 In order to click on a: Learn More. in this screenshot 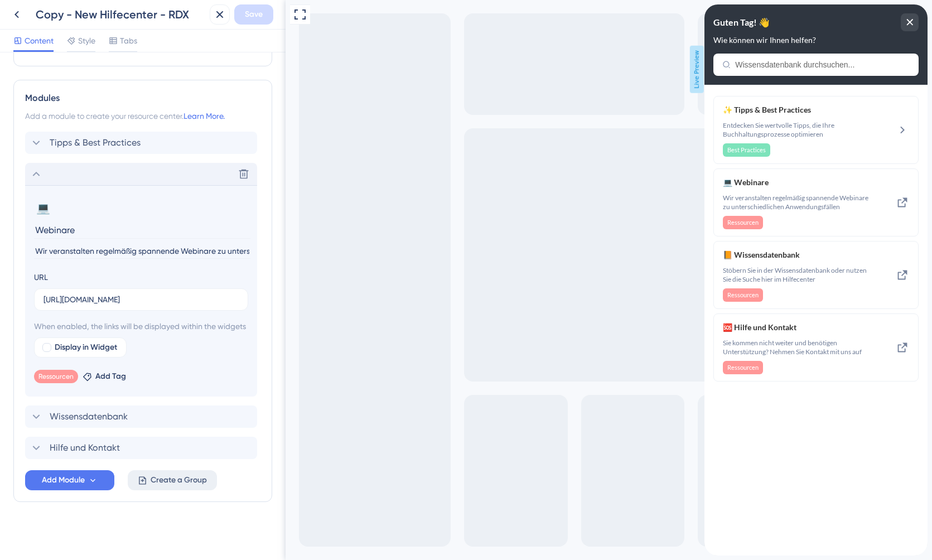, I will do `click(204, 116)`.